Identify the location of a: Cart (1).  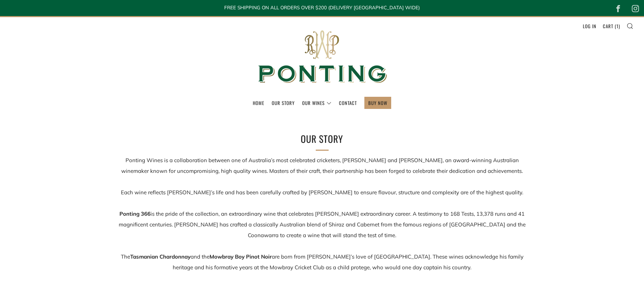
(611, 26).